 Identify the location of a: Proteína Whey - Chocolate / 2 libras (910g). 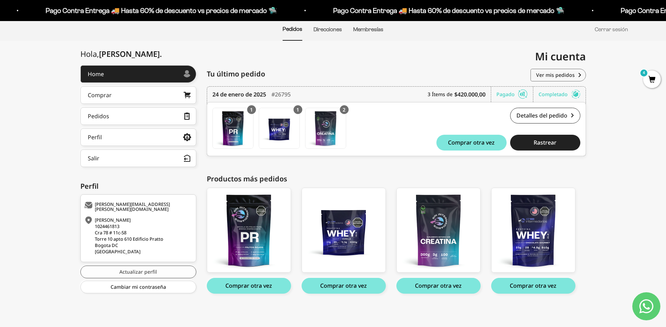
(533, 230).